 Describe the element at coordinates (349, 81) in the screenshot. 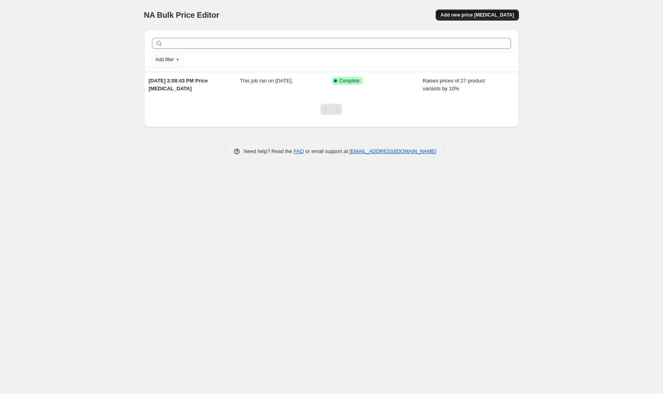

I see `span: Complete` at that location.